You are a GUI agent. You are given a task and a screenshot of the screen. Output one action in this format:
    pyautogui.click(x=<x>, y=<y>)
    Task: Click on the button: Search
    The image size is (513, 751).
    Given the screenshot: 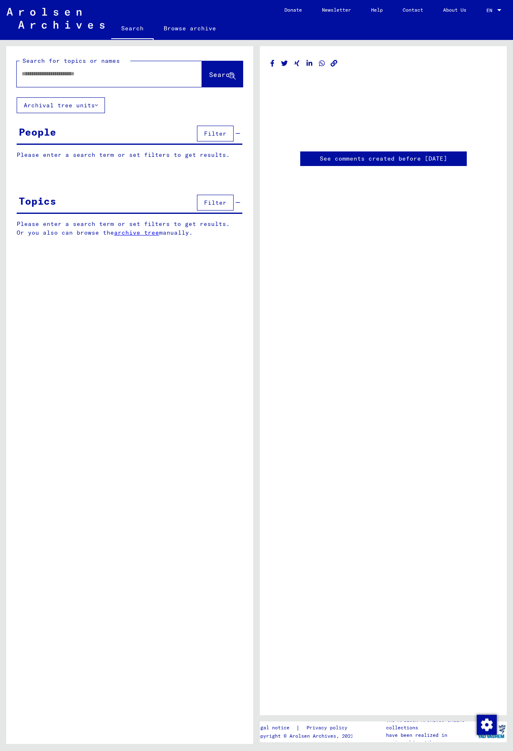 What is the action you would take?
    pyautogui.click(x=222, y=74)
    